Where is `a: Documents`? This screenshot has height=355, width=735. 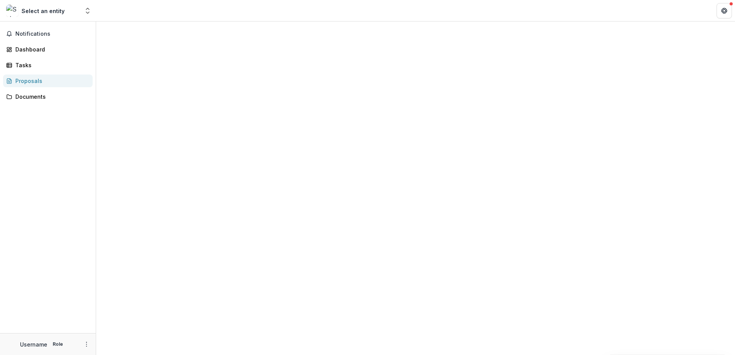 a: Documents is located at coordinates (48, 96).